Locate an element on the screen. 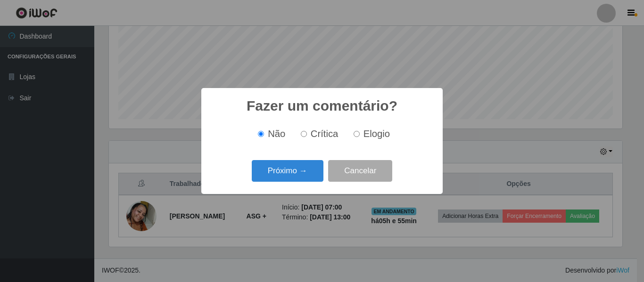 This screenshot has width=644, height=282. input: Crítica is located at coordinates (304, 134).